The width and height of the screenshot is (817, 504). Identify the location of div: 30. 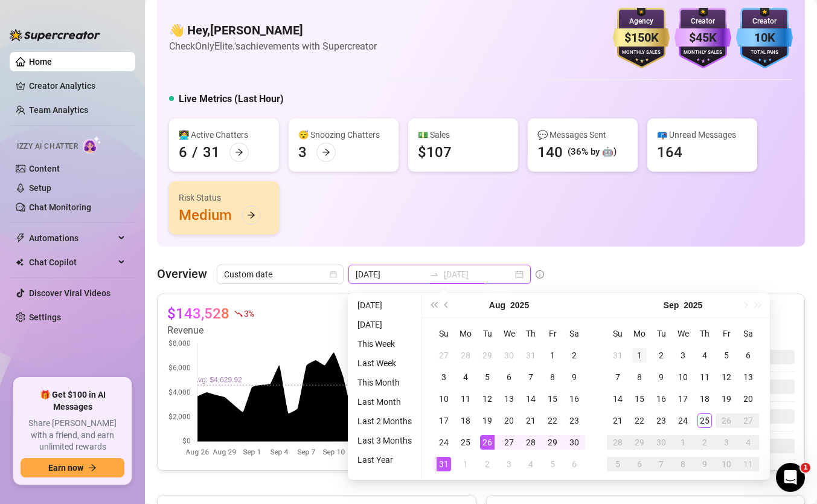
(574, 442).